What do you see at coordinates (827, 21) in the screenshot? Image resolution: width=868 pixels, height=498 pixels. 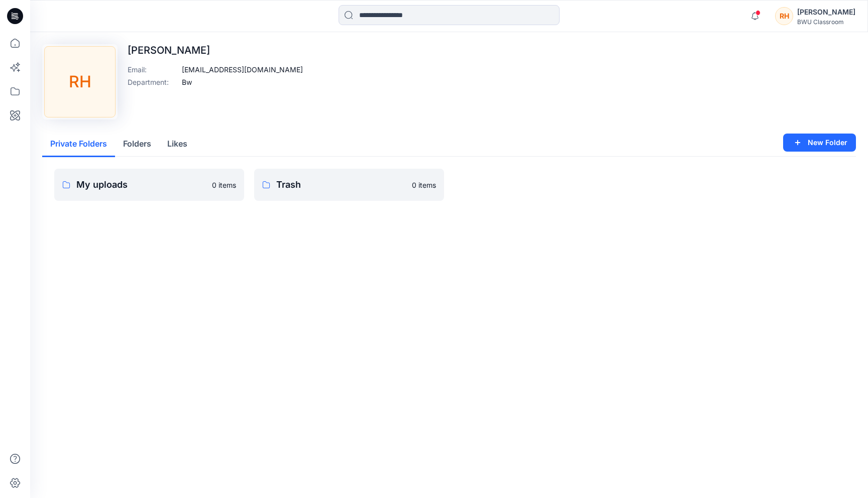 I see `div: BWU Classroom` at bounding box center [827, 21].